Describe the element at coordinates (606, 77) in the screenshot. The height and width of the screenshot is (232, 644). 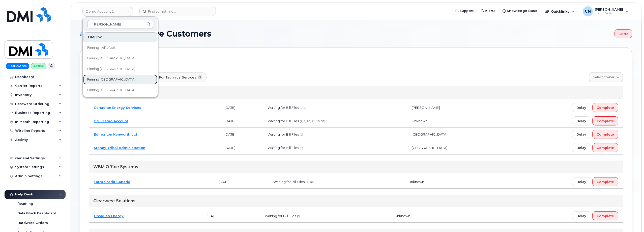
I see `a: Select Owner` at that location.